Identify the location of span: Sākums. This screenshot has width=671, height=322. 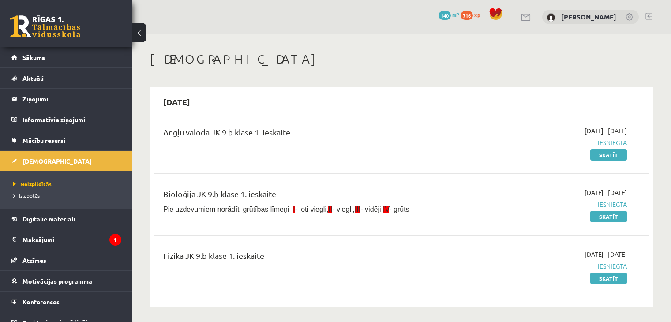
(34, 57).